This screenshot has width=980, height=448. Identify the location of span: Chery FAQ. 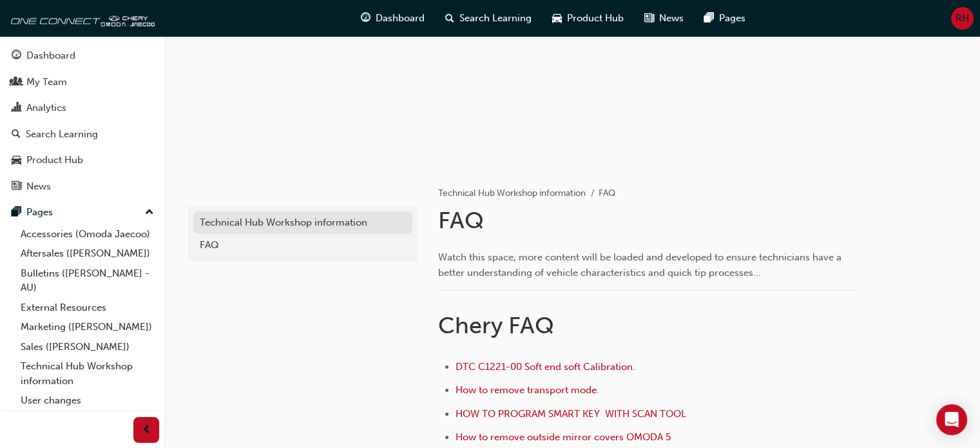
(496, 324).